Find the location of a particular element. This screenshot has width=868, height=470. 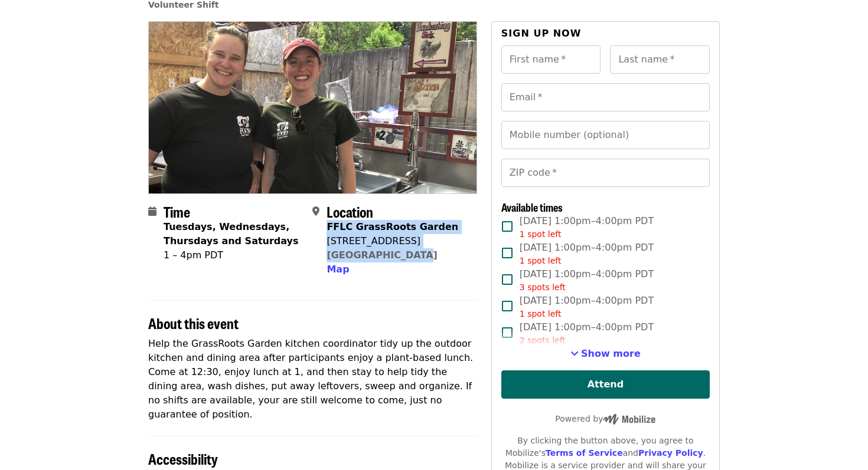

input: Email is located at coordinates (606, 98).